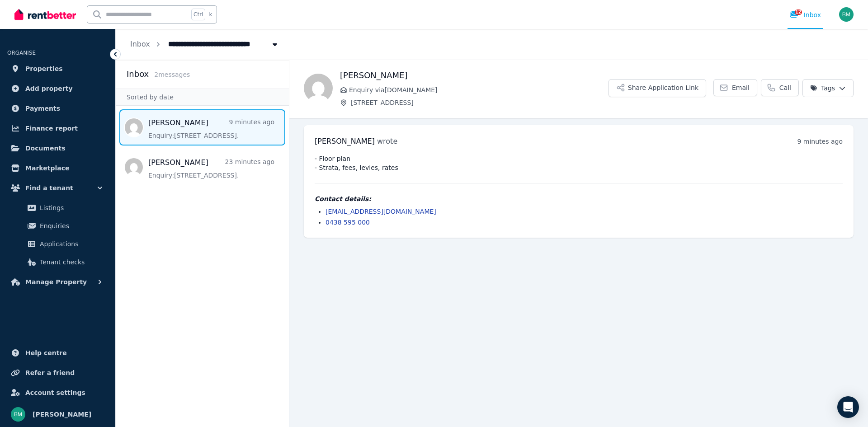 This screenshot has width=868, height=427. I want to click on a: Account settings, so click(57, 392).